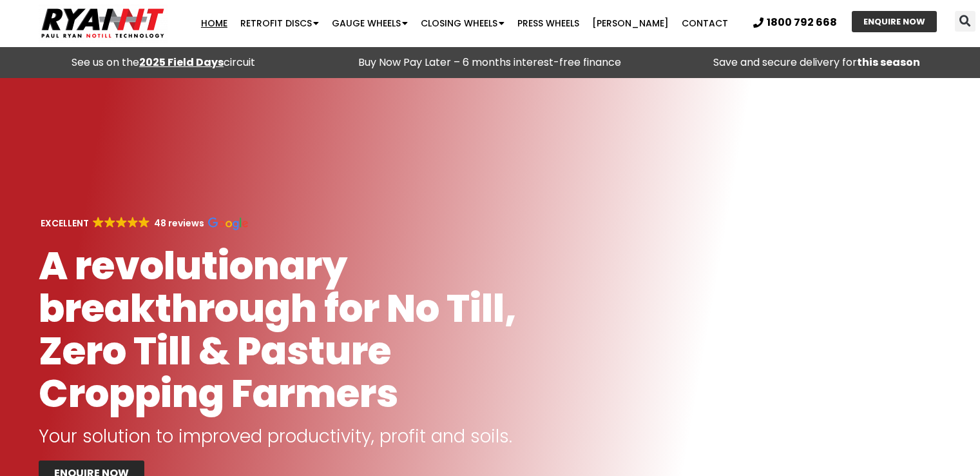 This screenshot has height=476, width=980. I want to click on div: Search, so click(965, 22).